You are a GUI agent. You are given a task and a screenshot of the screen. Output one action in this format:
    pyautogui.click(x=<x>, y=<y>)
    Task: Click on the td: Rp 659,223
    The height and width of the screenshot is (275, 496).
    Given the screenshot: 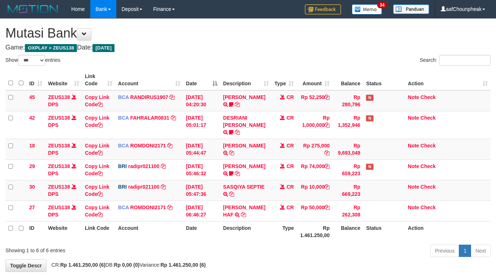 What is the action you would take?
    pyautogui.click(x=348, y=170)
    